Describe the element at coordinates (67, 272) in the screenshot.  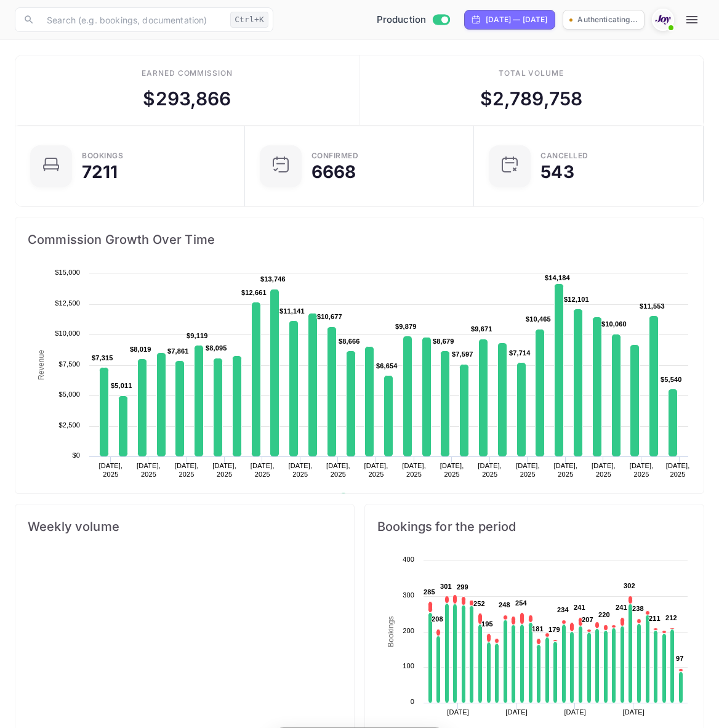
I see `text: $15,000` at that location.